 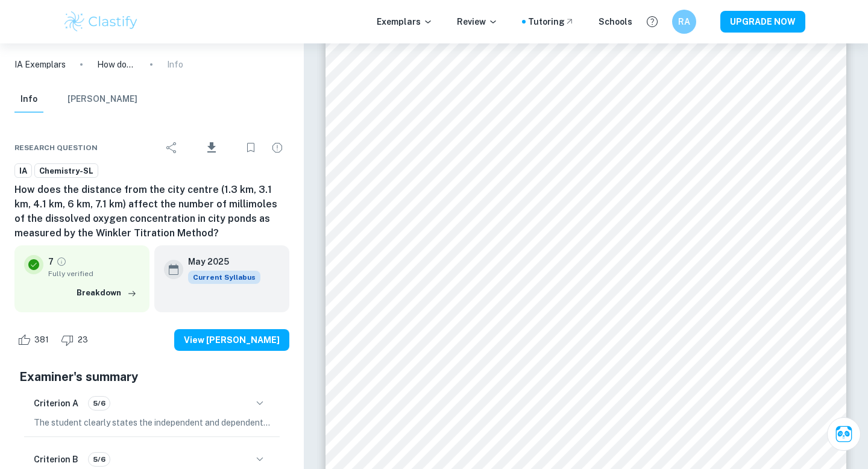 What do you see at coordinates (66, 170) in the screenshot?
I see `a: Chemistry-SL` at bounding box center [66, 170].